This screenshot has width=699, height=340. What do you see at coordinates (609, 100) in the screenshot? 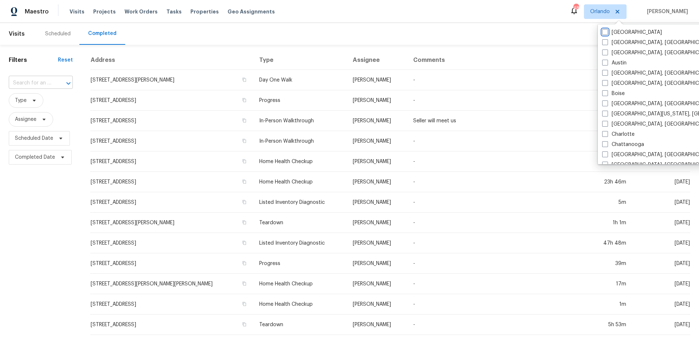
I see `td: 1h 24m` at bounding box center [609, 100].